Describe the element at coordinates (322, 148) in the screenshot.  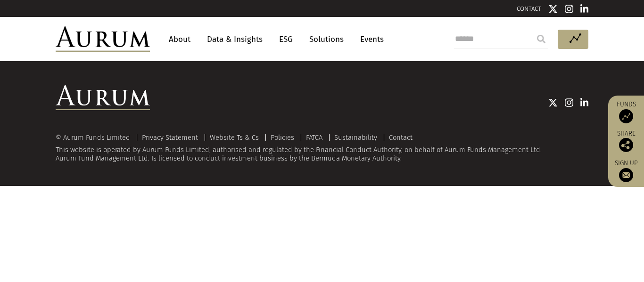
I see `div: This website is operated by Aurum Funds Limited, authorised and regulated by the Financial Conduc...` at that location.